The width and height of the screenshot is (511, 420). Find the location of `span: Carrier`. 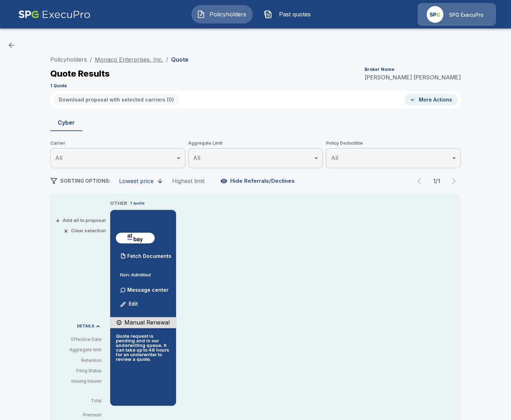

span: Carrier is located at coordinates (118, 143).